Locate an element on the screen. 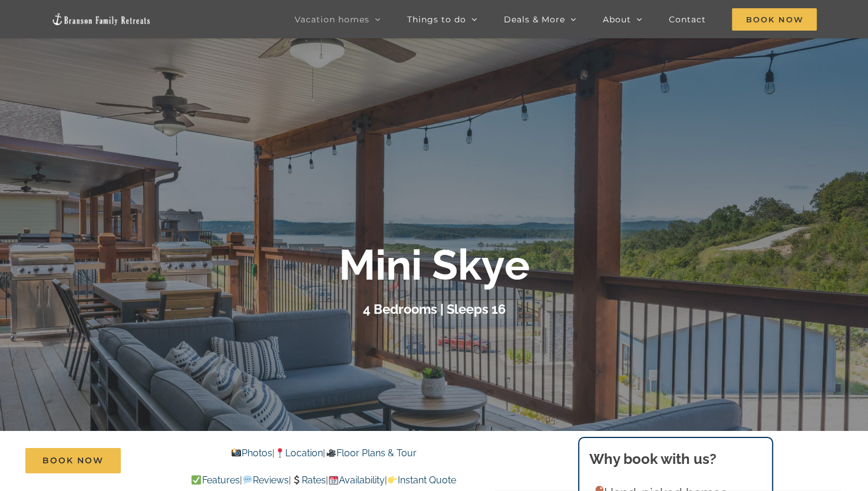 The image size is (868, 491). a: Reviews is located at coordinates (264, 480).